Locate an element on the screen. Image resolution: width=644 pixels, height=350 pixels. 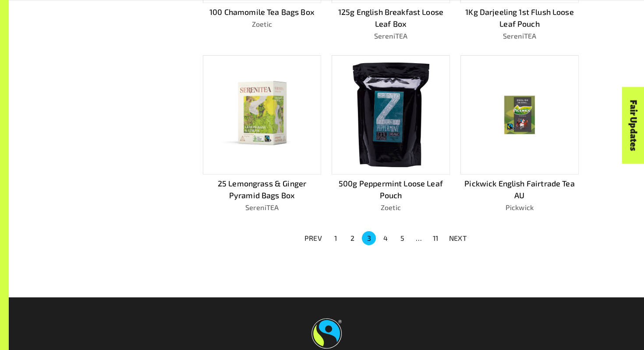
p: 25 Lemongrass & Ginger Pyramid Bags Box is located at coordinates (262, 189).